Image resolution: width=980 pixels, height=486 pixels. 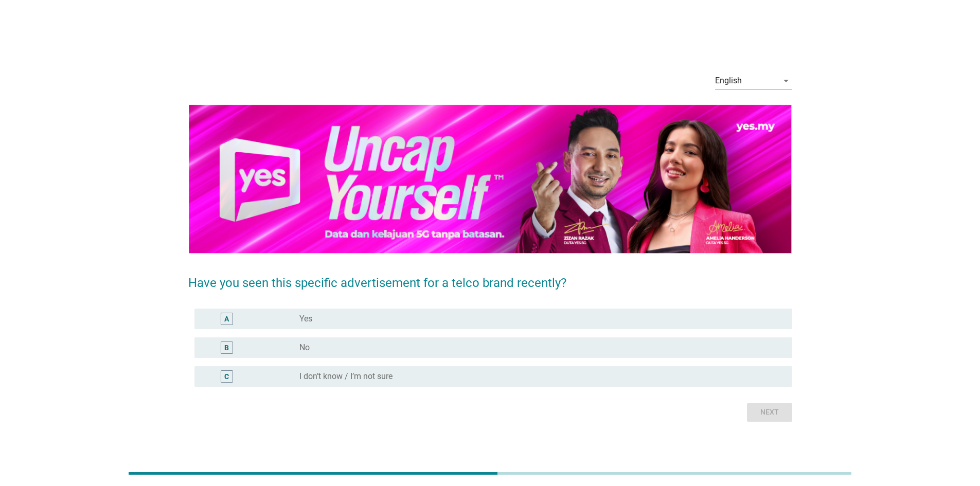 What do you see at coordinates (728, 81) in the screenshot?
I see `div: English` at bounding box center [728, 81].